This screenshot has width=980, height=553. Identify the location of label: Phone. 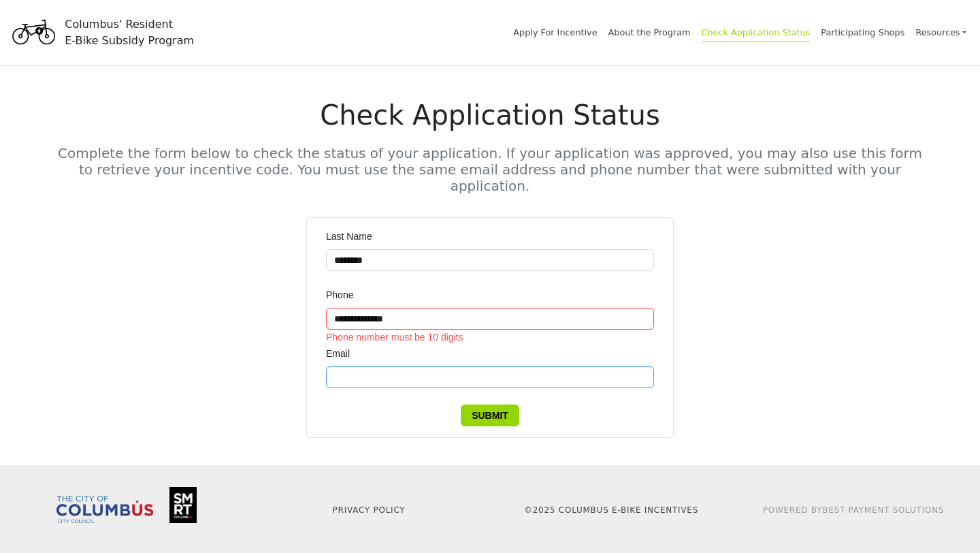
(345, 295).